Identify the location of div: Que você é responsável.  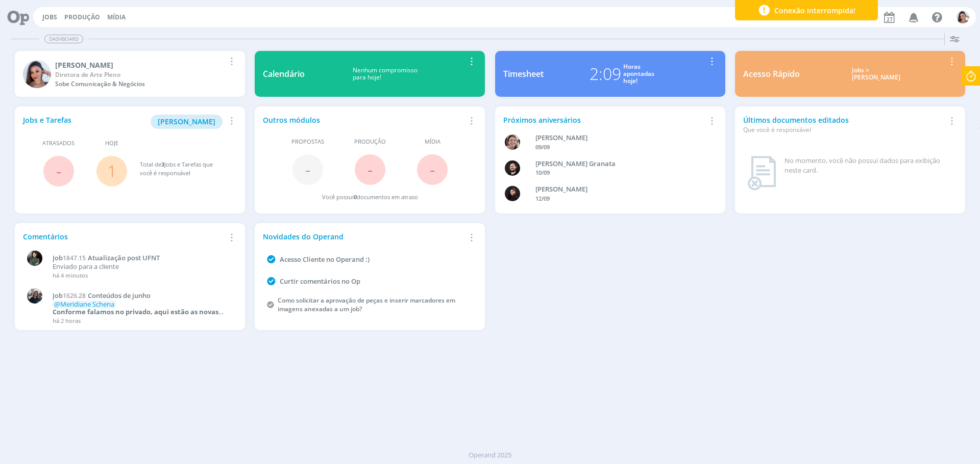
(844, 130).